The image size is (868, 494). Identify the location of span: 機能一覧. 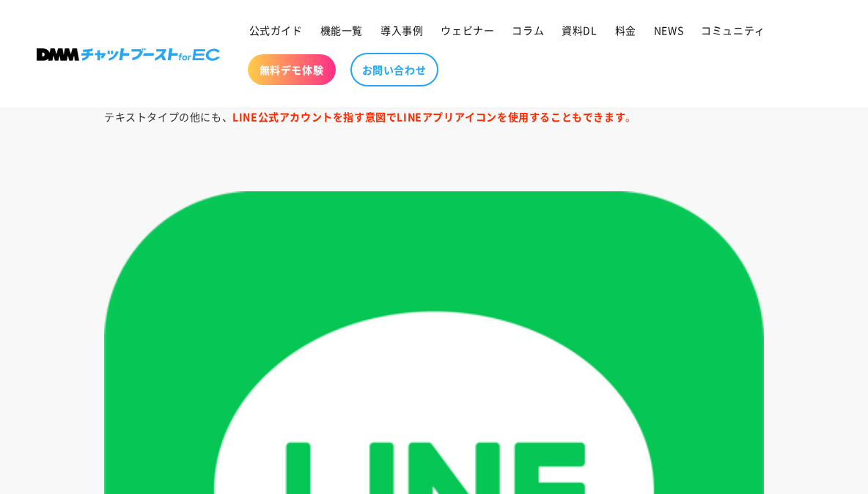
(342, 30).